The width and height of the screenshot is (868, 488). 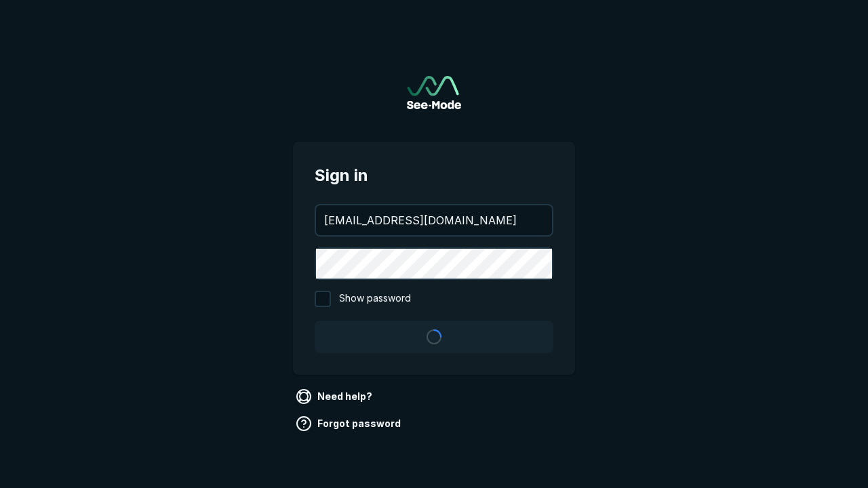 What do you see at coordinates (349, 423) in the screenshot?
I see `a: Forgot password` at bounding box center [349, 423].